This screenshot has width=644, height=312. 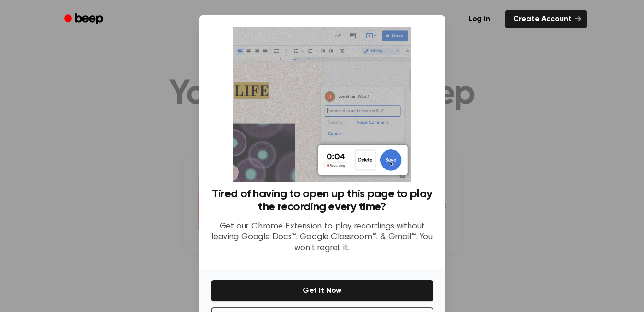 What do you see at coordinates (322, 291) in the screenshot?
I see `button: Get It Now` at bounding box center [322, 291].